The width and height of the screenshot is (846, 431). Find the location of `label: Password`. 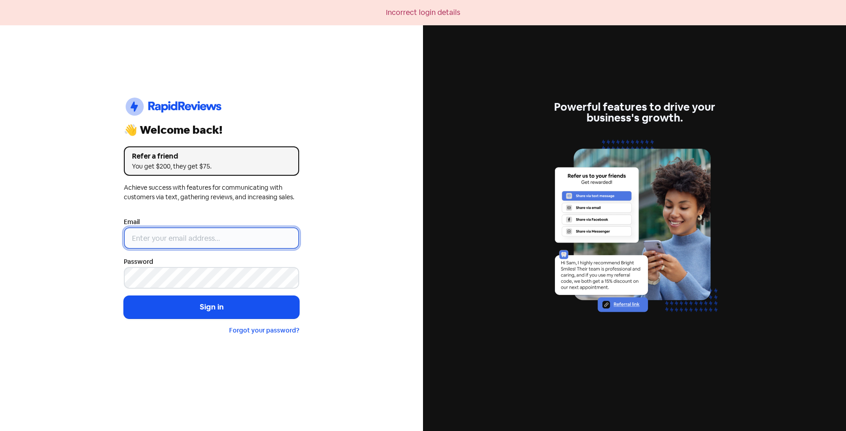

label: Password is located at coordinates (138, 262).